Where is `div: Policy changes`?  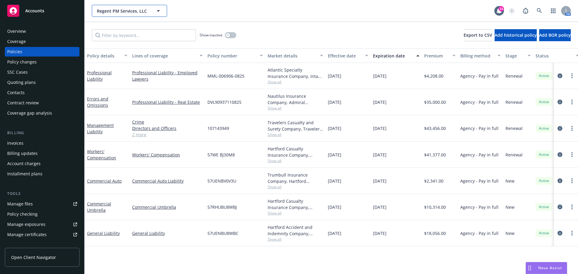 div: Policy changes is located at coordinates (22, 62).